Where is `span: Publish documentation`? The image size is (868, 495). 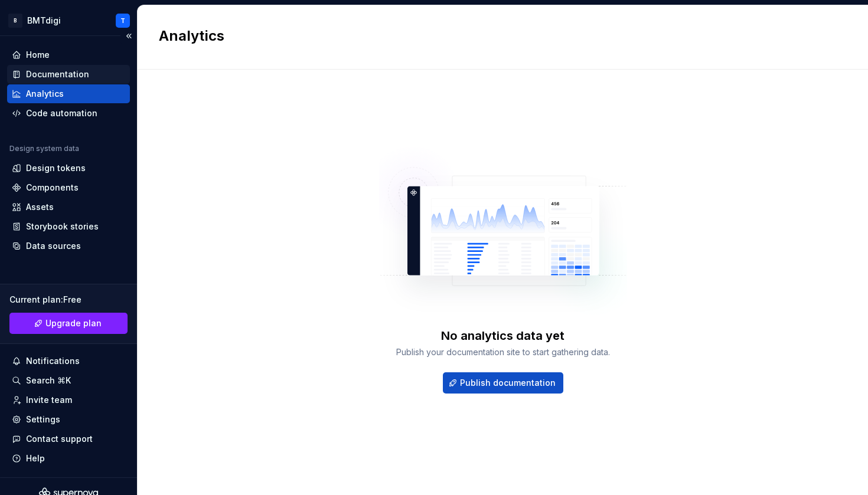
span: Publish documentation is located at coordinates (508, 383).